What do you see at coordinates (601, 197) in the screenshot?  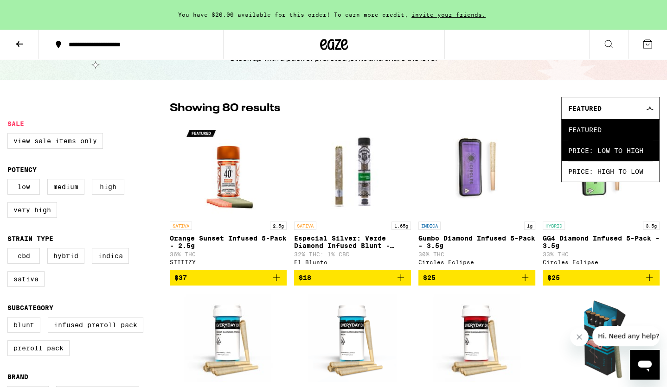 I see `a: Open page for GG4 Diamond Infused 5-Pack - 3.5g from Circles Eclipse` at bounding box center [601, 197].